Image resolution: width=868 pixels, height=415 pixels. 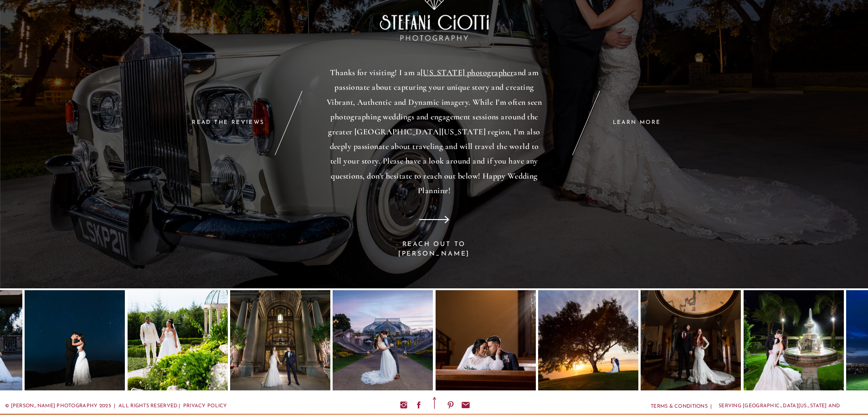 I want to click on a: | PRIVACY POLICY, so click(x=205, y=405).